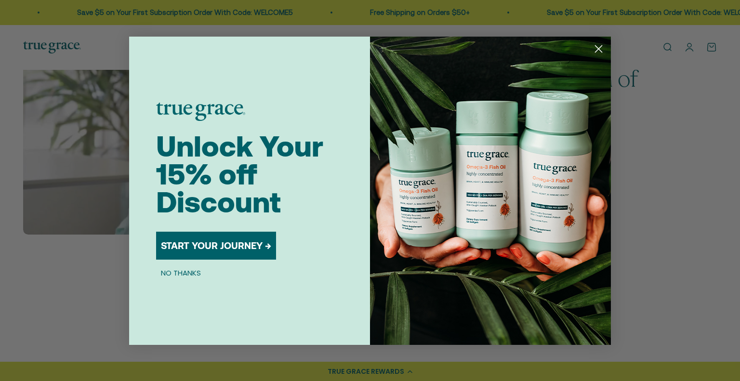 This screenshot has width=740, height=381. I want to click on button: NO THANKS, so click(181, 273).